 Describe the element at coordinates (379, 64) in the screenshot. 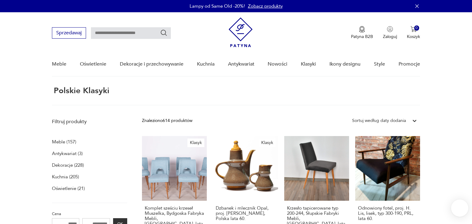

I see `a: Style` at that location.